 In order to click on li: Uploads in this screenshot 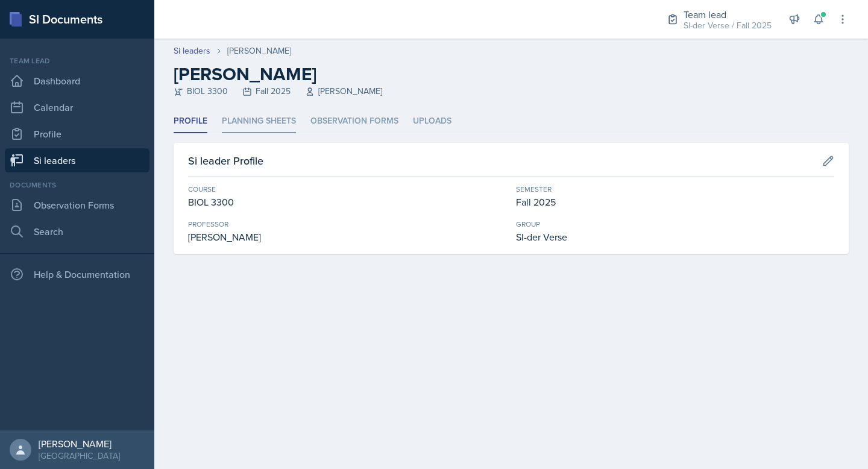, I will do `click(432, 121)`.